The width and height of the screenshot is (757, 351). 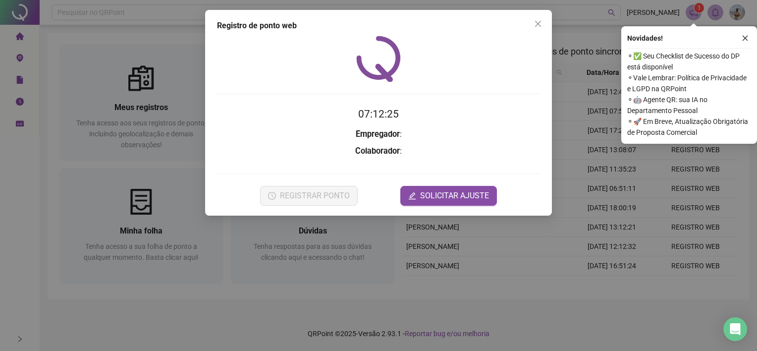 What do you see at coordinates (454, 196) in the screenshot?
I see `span: SOLICITAR AJUSTE` at bounding box center [454, 196].